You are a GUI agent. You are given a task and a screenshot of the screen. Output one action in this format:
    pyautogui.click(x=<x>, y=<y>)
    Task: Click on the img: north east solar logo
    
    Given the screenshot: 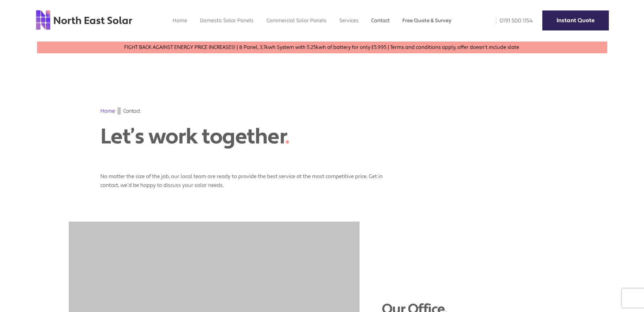 What is the action you would take?
    pyautogui.click(x=84, y=20)
    